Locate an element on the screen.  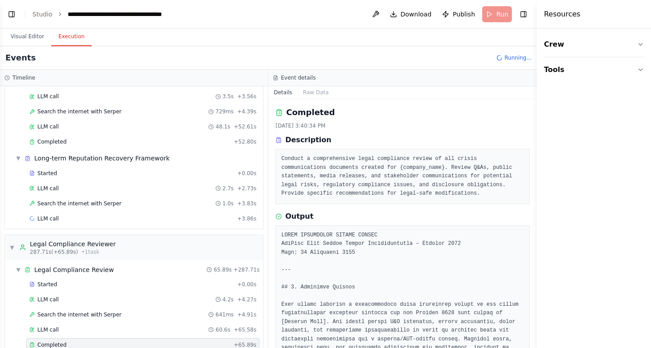
span: + 52.61s is located at coordinates (245, 127).